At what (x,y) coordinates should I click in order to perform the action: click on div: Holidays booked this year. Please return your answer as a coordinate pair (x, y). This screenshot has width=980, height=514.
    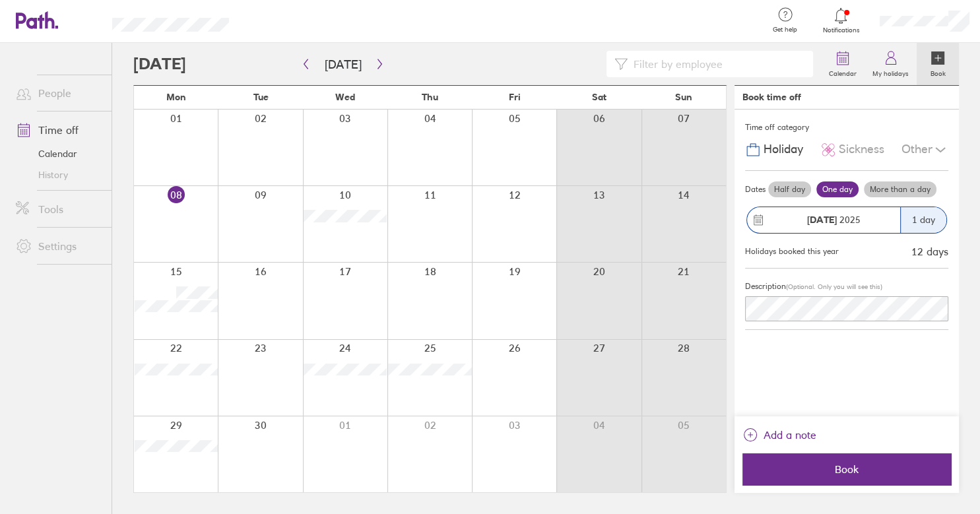
    Looking at the image, I should click on (792, 251).